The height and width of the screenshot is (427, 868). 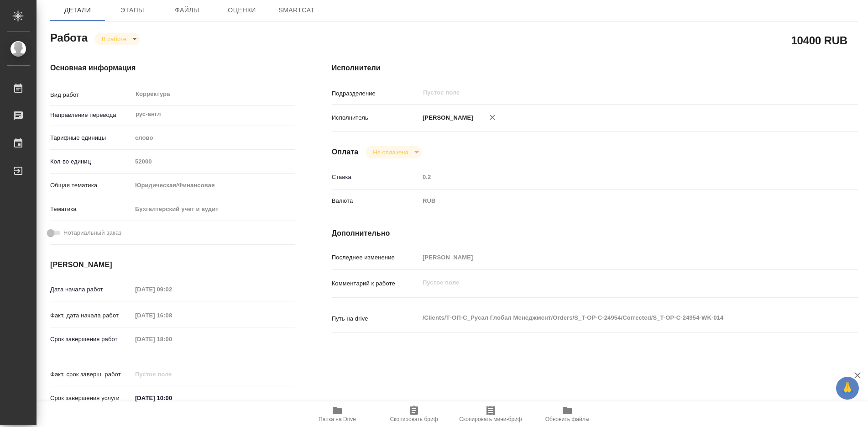 What do you see at coordinates (91, 185) in the screenshot?
I see `p: Общая тематика` at bounding box center [91, 185].